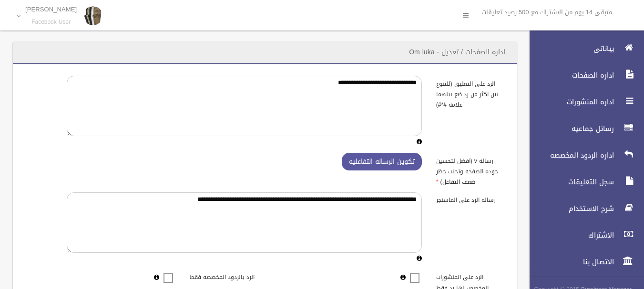 The image size is (644, 289). I want to click on a: اداره الصفحات, so click(583, 76).